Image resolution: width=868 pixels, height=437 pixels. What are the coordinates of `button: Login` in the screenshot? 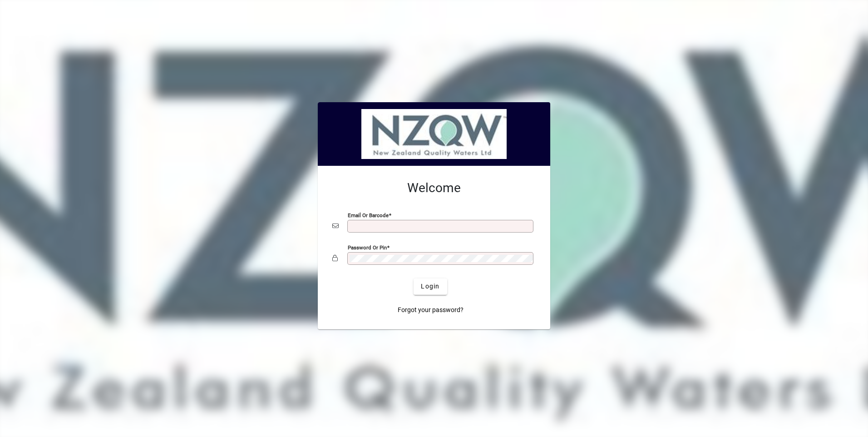 It's located at (430, 286).